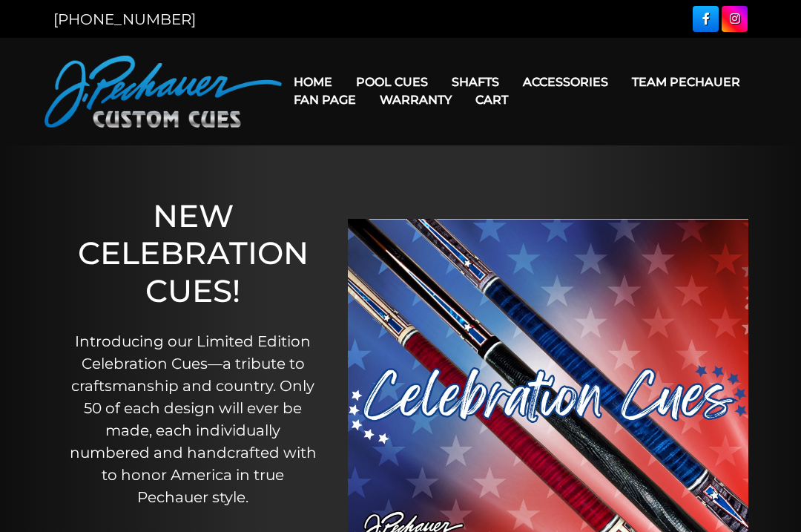 The image size is (801, 532). Describe the element at coordinates (163, 91) in the screenshot. I see `img: Pechauer Custom Cues` at that location.